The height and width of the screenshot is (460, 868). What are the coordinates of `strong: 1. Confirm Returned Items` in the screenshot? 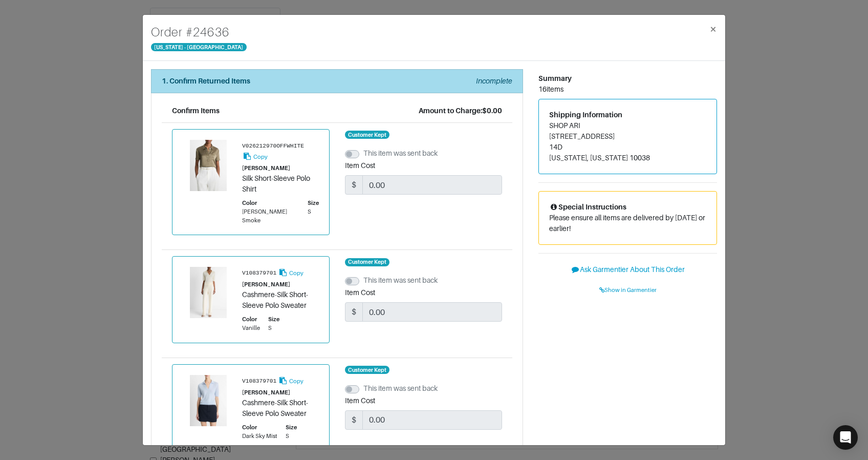 It's located at (206, 81).